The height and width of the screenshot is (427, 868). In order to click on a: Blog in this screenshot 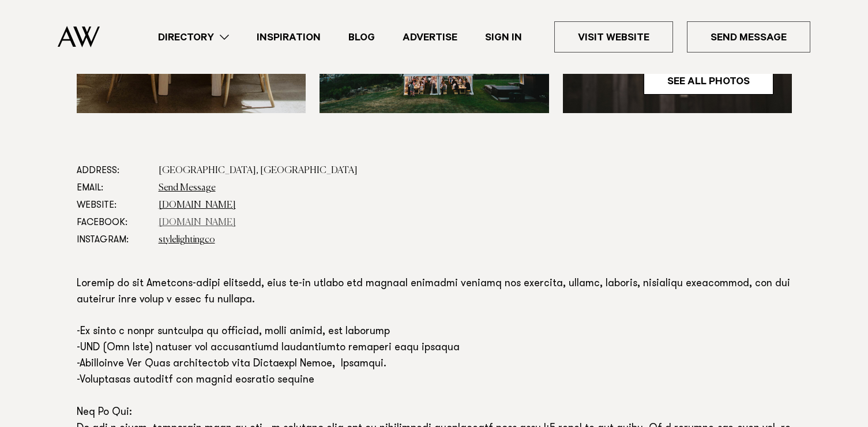, I will do `click(362, 37)`.